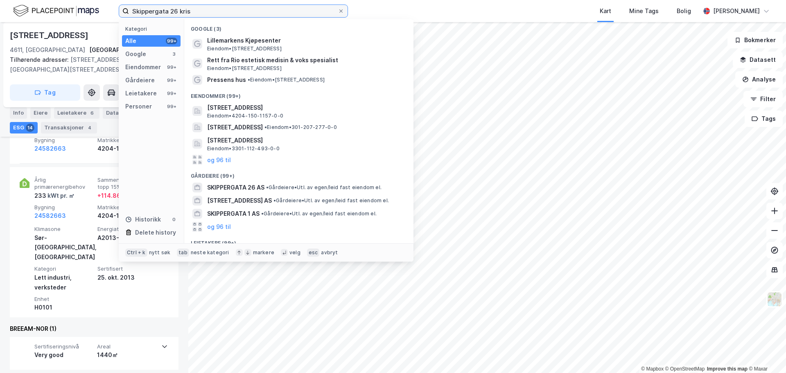  What do you see at coordinates (127, 278) in the screenshot?
I see `div: 25. okt. 2013` at bounding box center [127, 278].